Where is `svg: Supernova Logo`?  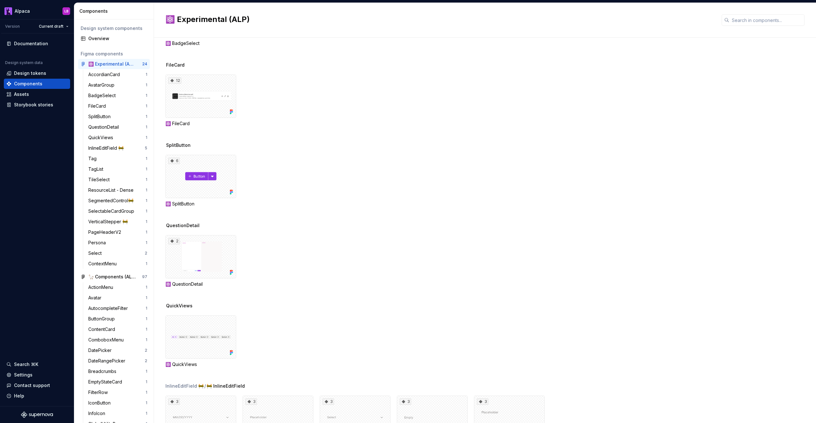
svg: Supernova Logo is located at coordinates (37, 415).